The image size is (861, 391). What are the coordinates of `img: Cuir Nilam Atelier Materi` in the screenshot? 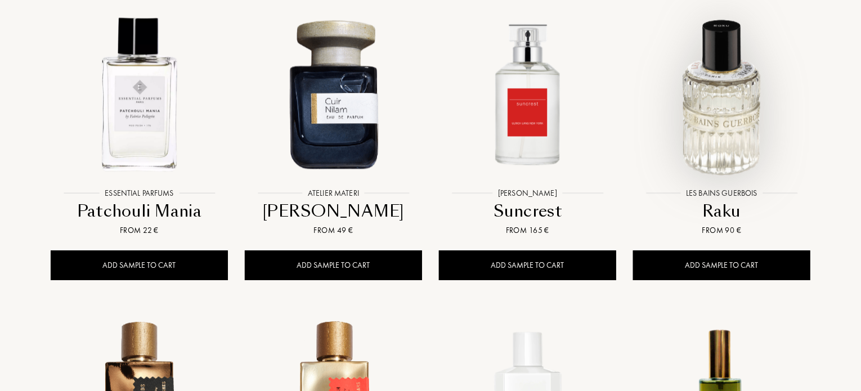 It's located at (333, 93).